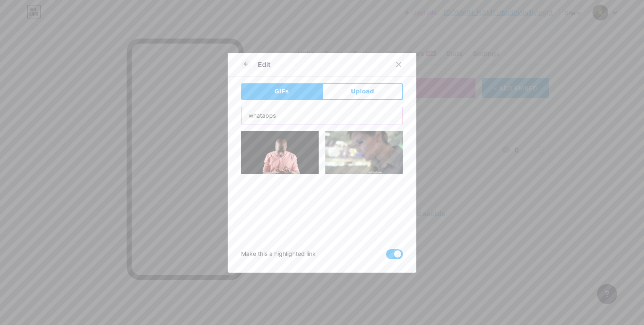  I want to click on div: Edit, so click(264, 65).